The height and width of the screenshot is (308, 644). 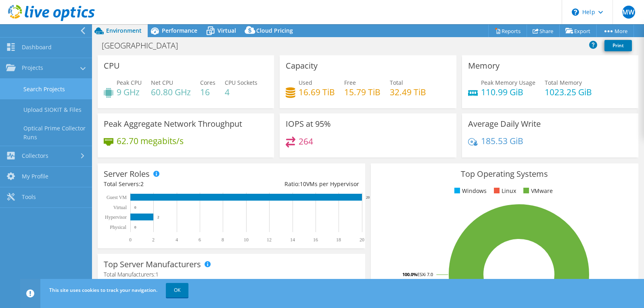 What do you see at coordinates (124, 31) in the screenshot?
I see `span: Environment` at bounding box center [124, 31].